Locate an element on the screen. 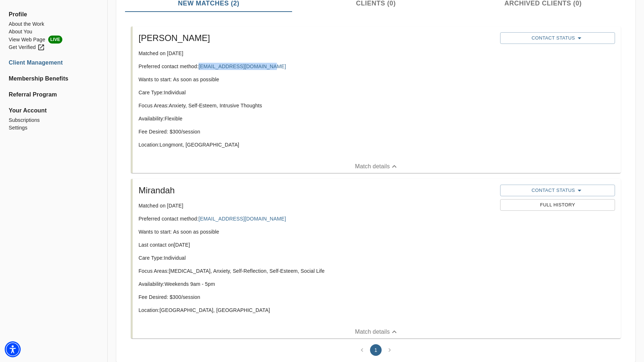  li: Referral Program is located at coordinates (53, 95).